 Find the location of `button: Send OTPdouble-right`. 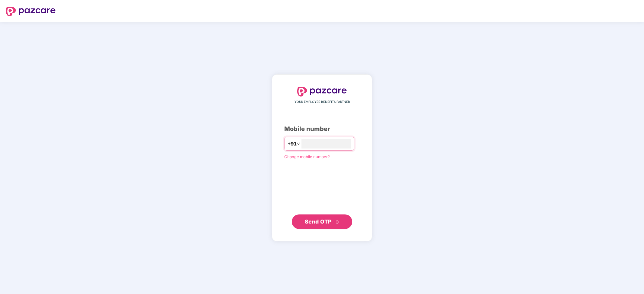

button: Send OTPdouble-right is located at coordinates (322, 221).